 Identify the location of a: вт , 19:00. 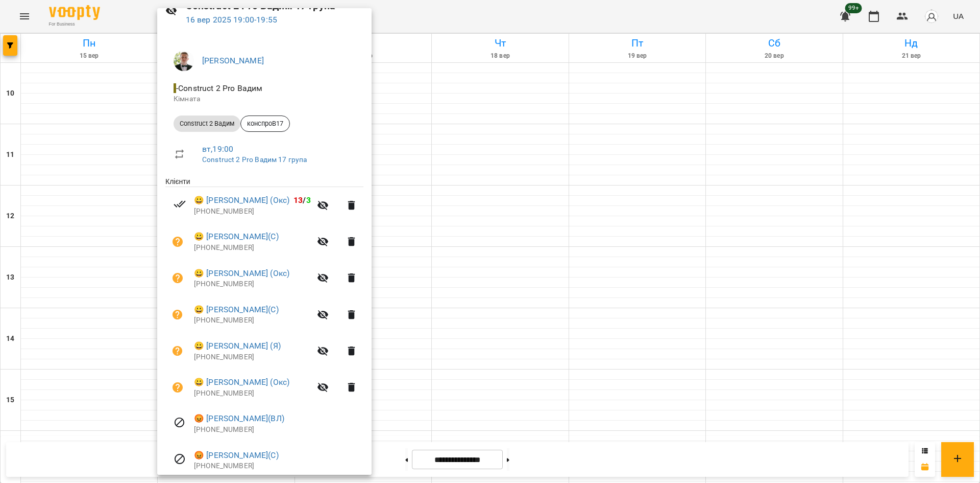
(217, 148).